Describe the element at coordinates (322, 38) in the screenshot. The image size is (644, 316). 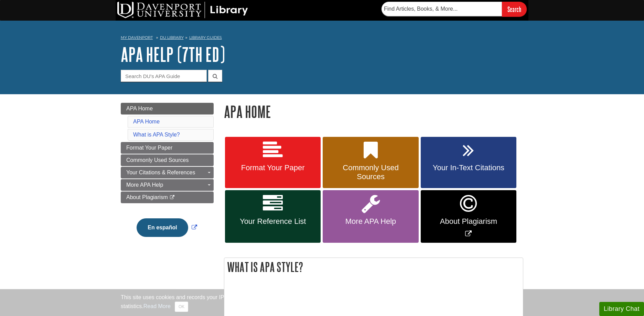
I see `nav: breadcrumb` at that location.